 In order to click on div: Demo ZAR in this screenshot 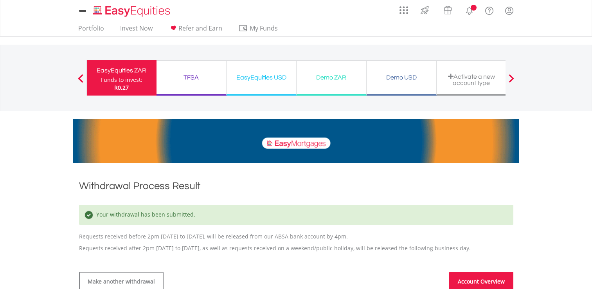, I will do `click(331, 77)`.